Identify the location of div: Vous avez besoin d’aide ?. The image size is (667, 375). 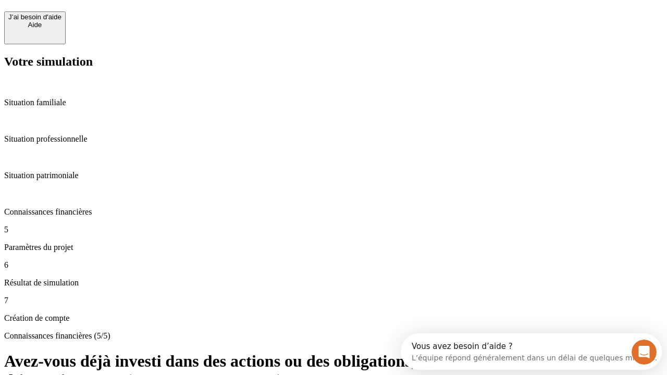
(133, 13).